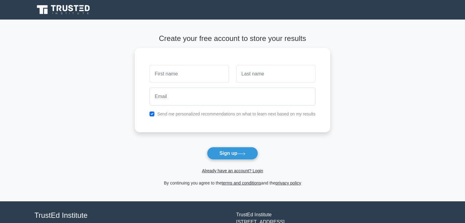 The width and height of the screenshot is (465, 223). What do you see at coordinates (237, 114) in the screenshot?
I see `label: Send me personalized recommendations on what to learn next based on my results` at bounding box center [237, 114].